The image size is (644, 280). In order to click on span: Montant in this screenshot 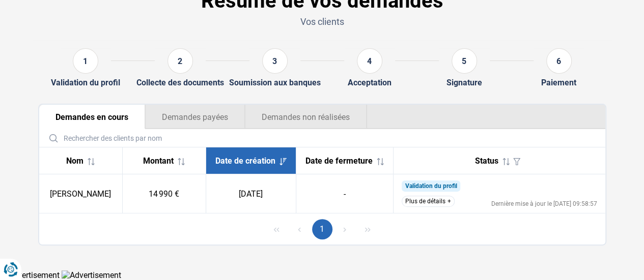, I will do `click(158, 161)`.